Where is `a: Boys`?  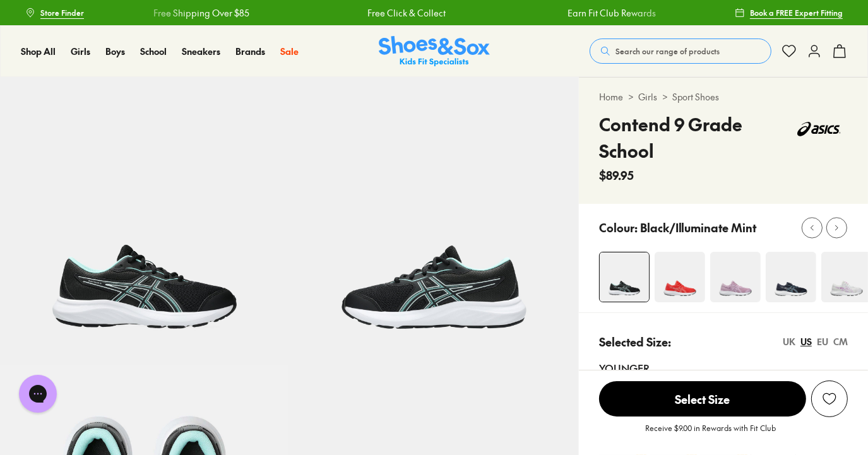
a: Boys is located at coordinates (115, 51).